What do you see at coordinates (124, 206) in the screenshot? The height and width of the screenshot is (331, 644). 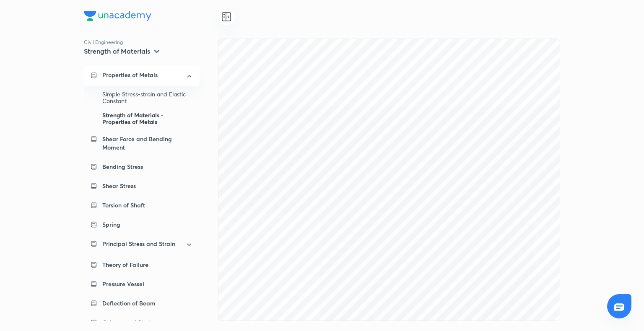 I see `p: Torsion of Shaft` at bounding box center [124, 206].